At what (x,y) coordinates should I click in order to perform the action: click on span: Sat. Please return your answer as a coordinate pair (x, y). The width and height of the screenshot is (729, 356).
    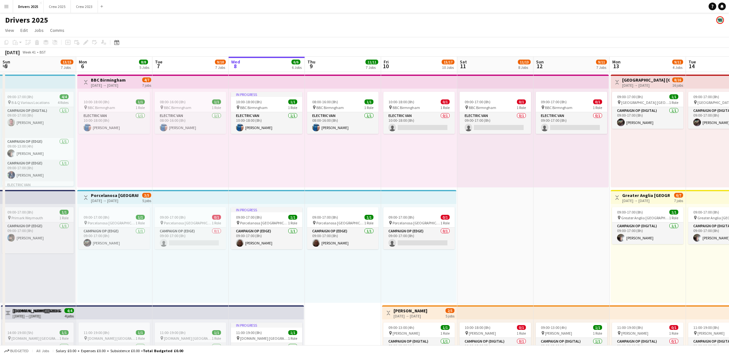
    Looking at the image, I should click on (463, 62).